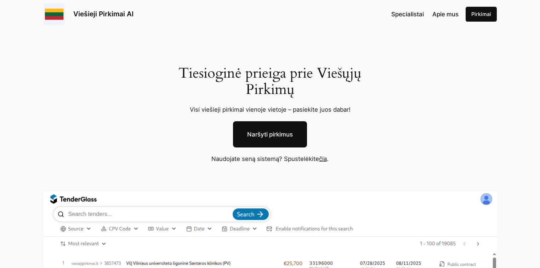  I want to click on a: Specialistai, so click(408, 14).